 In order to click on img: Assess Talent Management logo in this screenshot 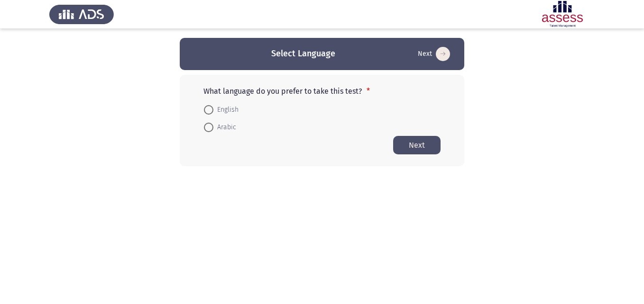, I will do `click(81, 15)`.